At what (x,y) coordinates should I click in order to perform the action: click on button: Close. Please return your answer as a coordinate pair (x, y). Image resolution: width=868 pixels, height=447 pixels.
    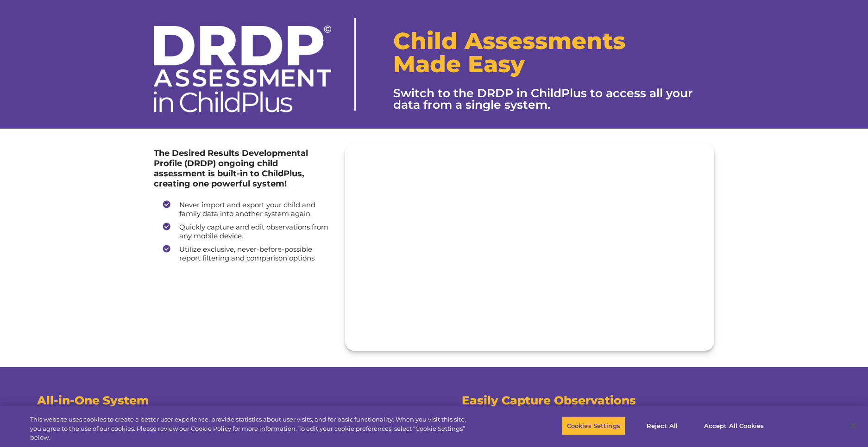
    Looking at the image, I should click on (853, 426).